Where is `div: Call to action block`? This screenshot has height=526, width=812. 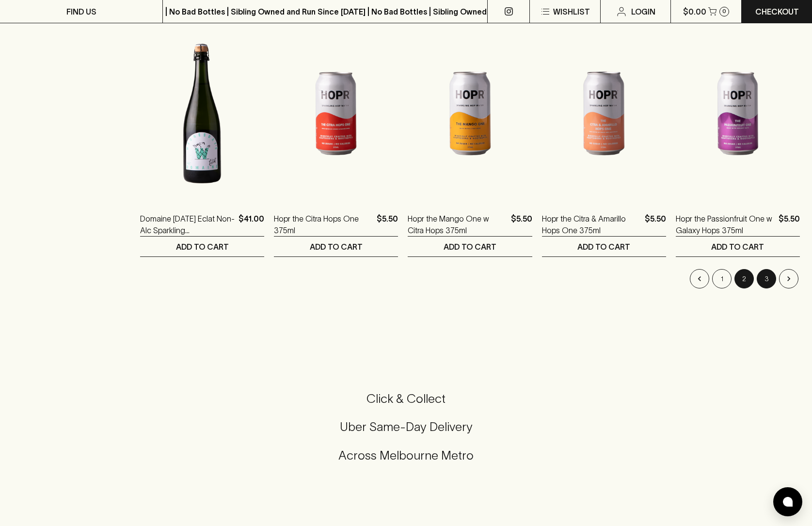 div: Call to action block is located at coordinates (406, 433).